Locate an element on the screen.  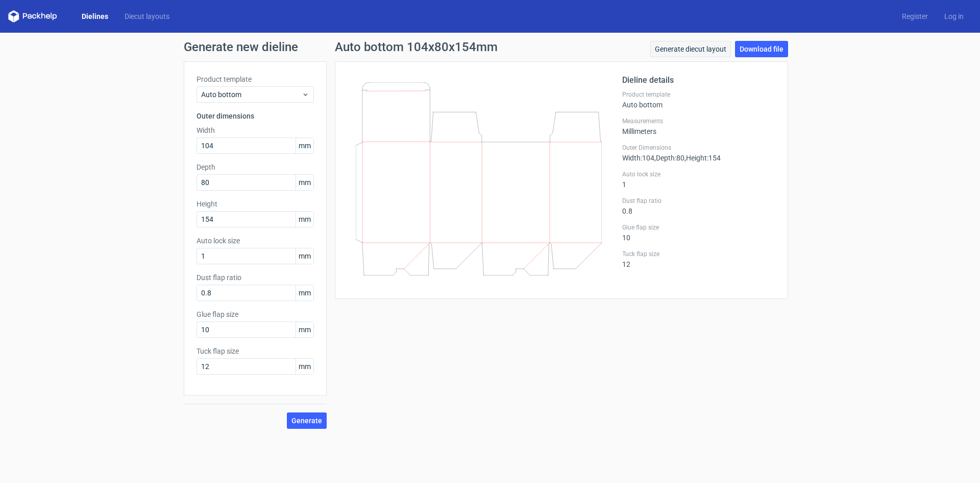
div: Auto bottom is located at coordinates (699, 100).